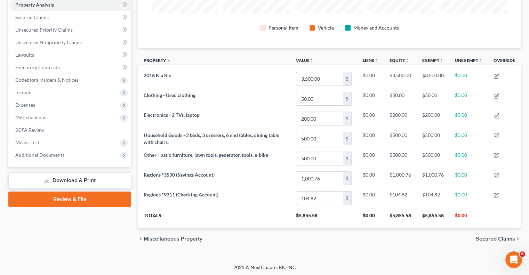  What do you see at coordinates (157, 60) in the screenshot?
I see `a: Property expand_less` at bounding box center [157, 60].